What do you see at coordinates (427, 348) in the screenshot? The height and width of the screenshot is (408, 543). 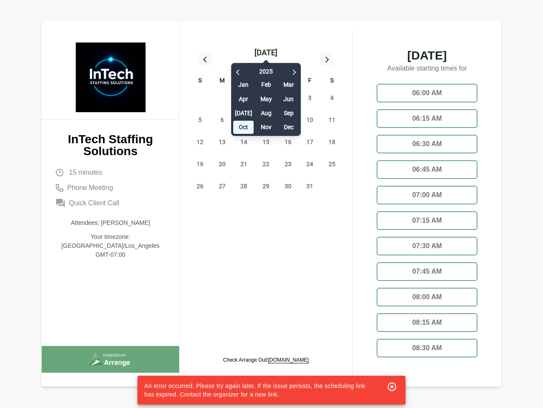 I see `div: 08:30 AM` at bounding box center [427, 348].